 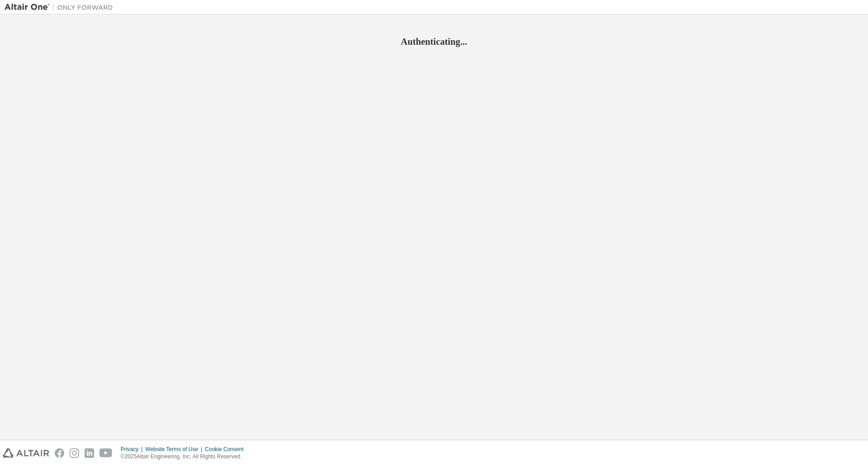 I want to click on img: Altair One, so click(x=61, y=7).